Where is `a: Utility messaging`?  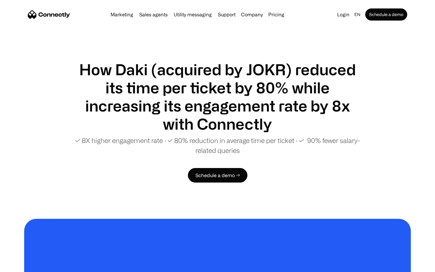
a: Utility messaging is located at coordinates (193, 14).